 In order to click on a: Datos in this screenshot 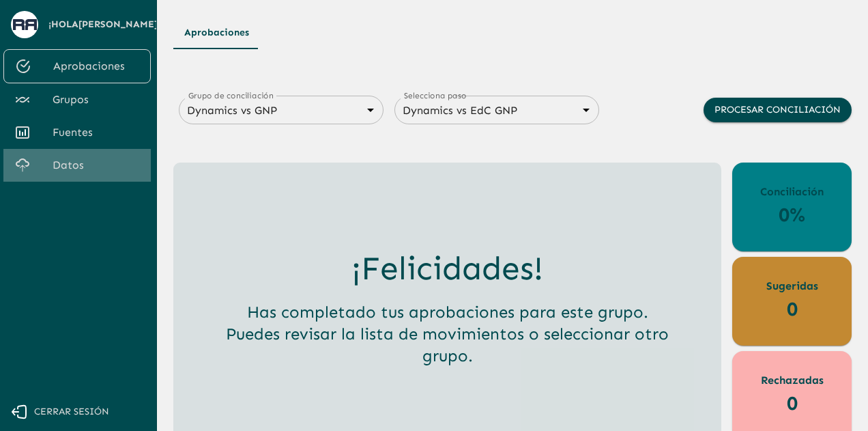, I will do `click(77, 165)`.